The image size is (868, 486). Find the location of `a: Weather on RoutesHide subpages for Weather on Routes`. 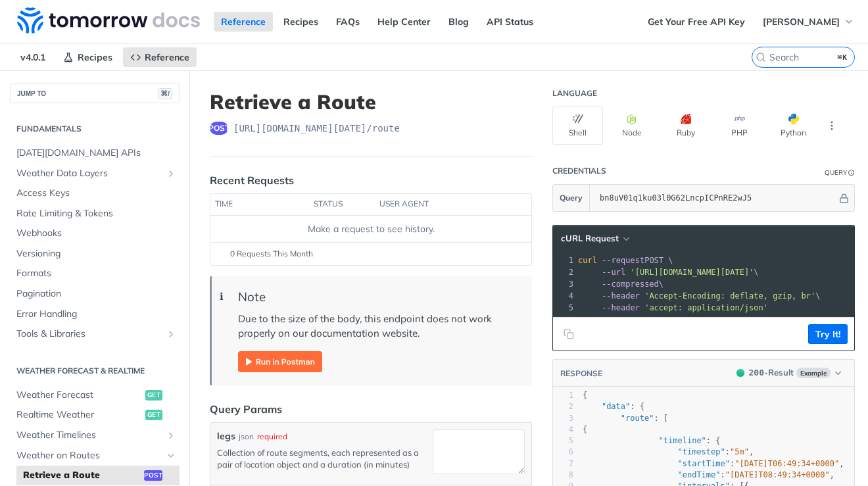

a: Weather on RoutesHide subpages for Weather on Routes is located at coordinates (94, 456).